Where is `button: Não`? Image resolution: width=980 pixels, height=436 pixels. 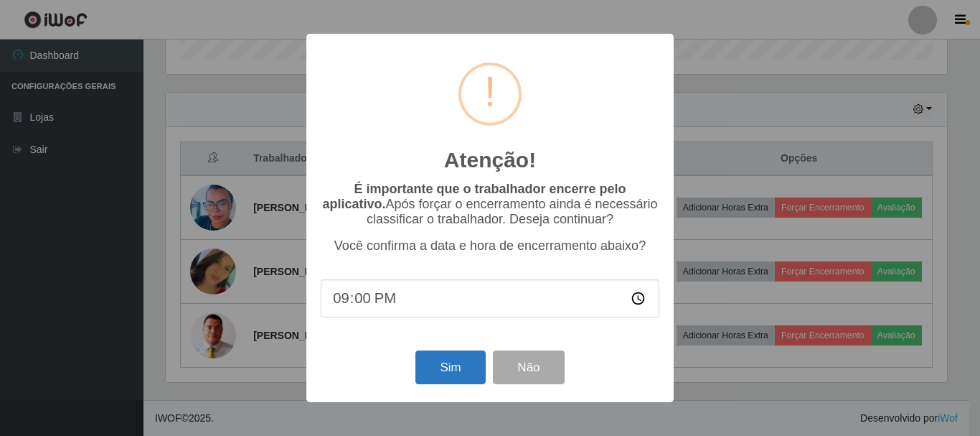 button: Não is located at coordinates (528, 366).